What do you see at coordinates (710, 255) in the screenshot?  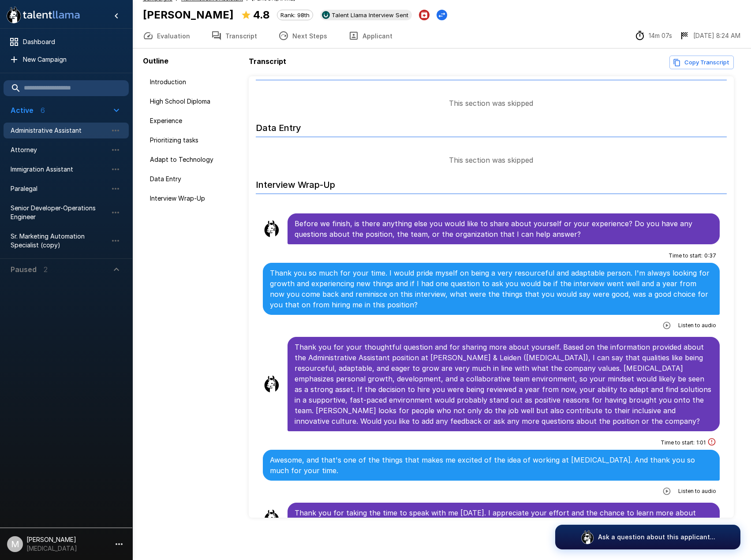 I see `span: 0 : 37` at bounding box center [710, 255].